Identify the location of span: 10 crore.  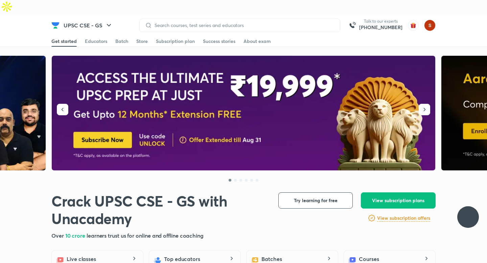
(76, 235).